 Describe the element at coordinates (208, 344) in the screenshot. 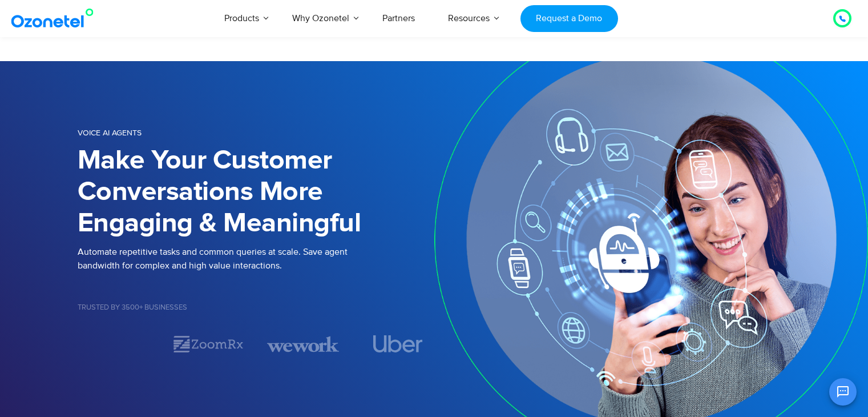

I see `img: zoomrx` at that location.